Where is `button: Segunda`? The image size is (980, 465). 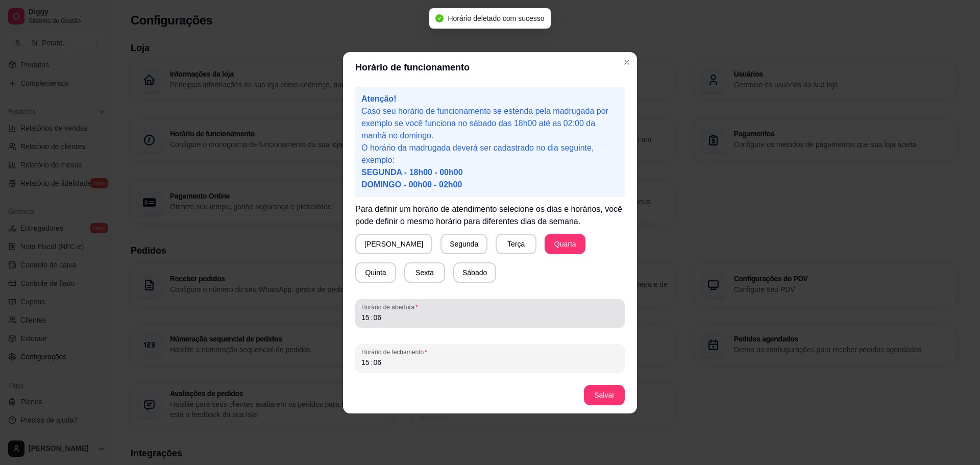
button: Segunda is located at coordinates (464, 244).